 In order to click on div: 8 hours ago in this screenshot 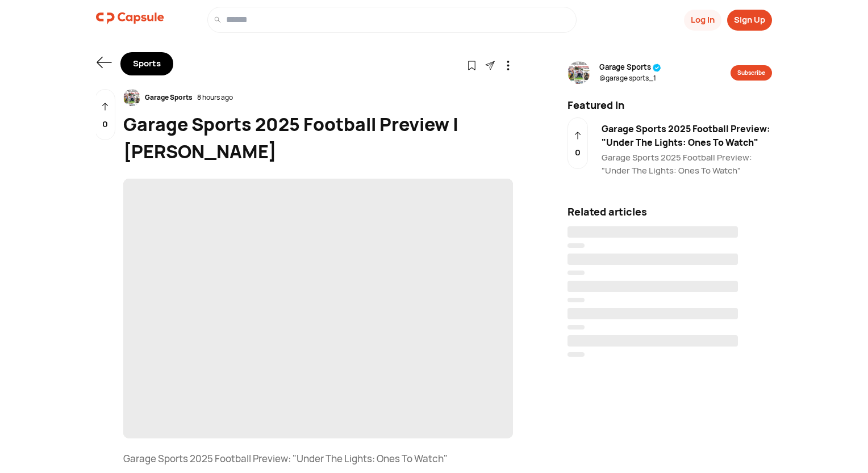, I will do `click(215, 98)`.